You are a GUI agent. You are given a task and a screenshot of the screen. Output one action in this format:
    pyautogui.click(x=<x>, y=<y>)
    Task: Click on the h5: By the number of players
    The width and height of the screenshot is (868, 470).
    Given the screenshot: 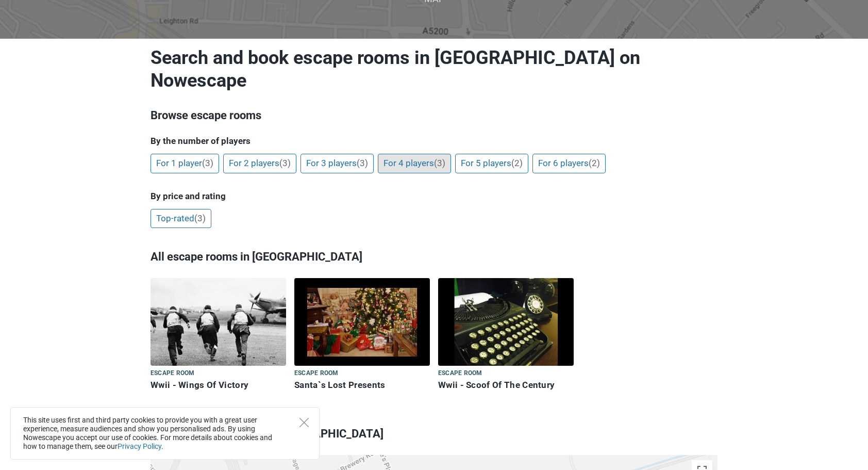 What is the action you would take?
    pyautogui.click(x=434, y=141)
    